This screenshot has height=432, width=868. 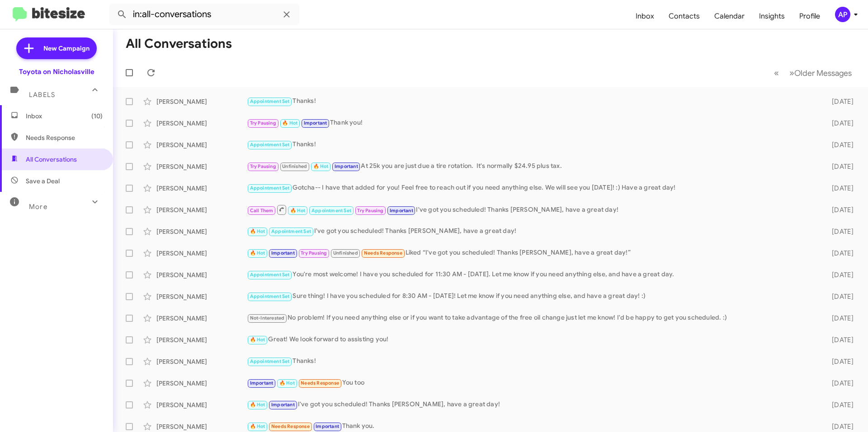 What do you see at coordinates (97, 116) in the screenshot?
I see `span: (10)` at bounding box center [97, 116].